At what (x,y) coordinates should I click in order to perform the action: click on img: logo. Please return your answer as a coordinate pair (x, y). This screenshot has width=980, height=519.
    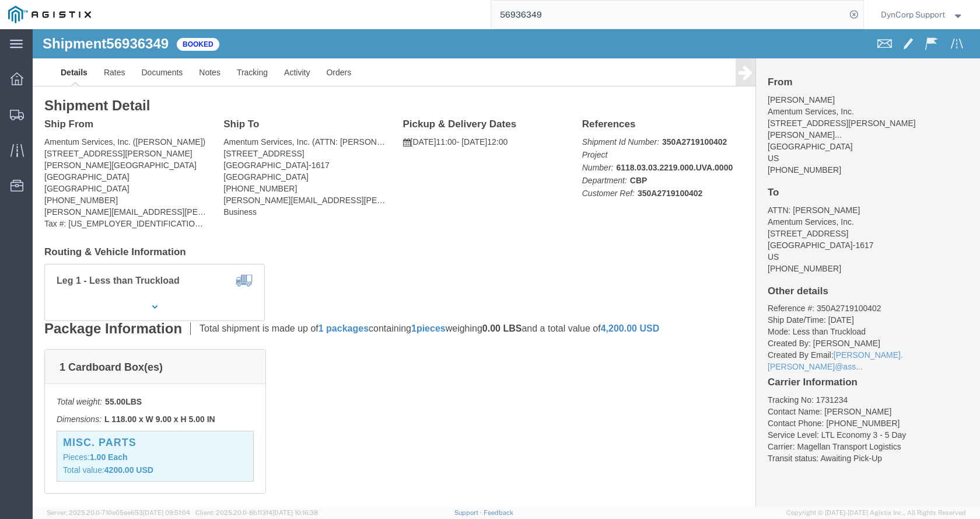
    Looking at the image, I should click on (50, 14).